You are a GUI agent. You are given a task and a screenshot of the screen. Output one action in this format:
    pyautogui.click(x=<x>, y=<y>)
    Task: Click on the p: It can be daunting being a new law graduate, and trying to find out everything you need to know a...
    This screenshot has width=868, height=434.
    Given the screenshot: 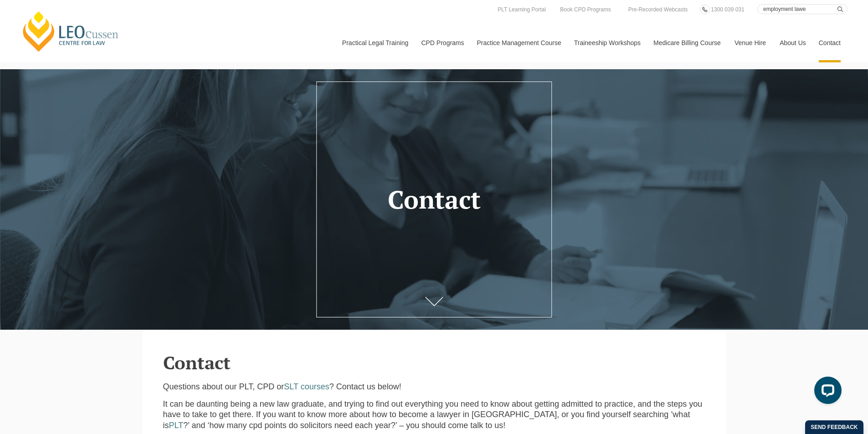 What is the action you would take?
    pyautogui.click(x=434, y=415)
    